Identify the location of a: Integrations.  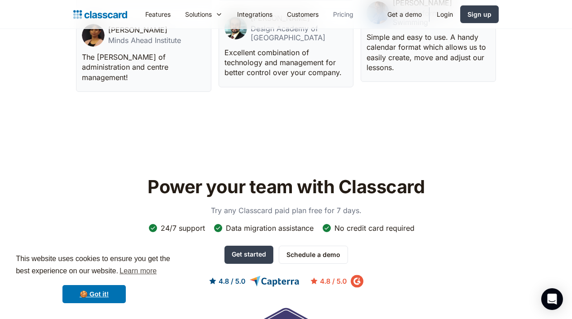
(255, 14).